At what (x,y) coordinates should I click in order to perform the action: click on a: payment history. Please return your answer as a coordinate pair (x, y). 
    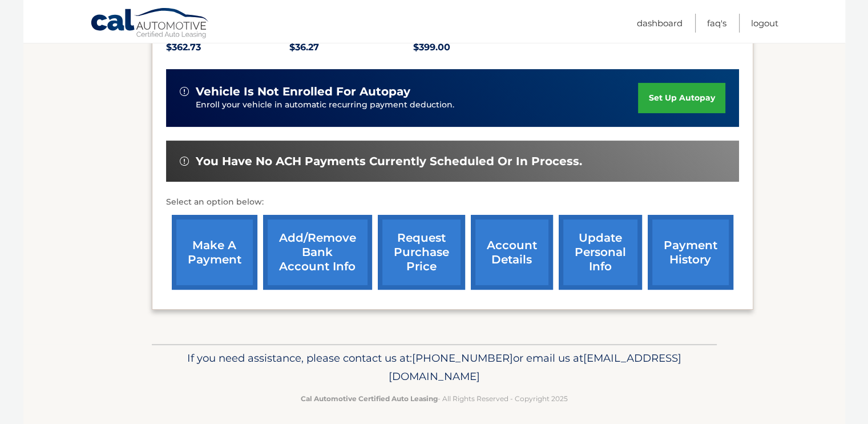
    Looking at the image, I should click on (691, 252).